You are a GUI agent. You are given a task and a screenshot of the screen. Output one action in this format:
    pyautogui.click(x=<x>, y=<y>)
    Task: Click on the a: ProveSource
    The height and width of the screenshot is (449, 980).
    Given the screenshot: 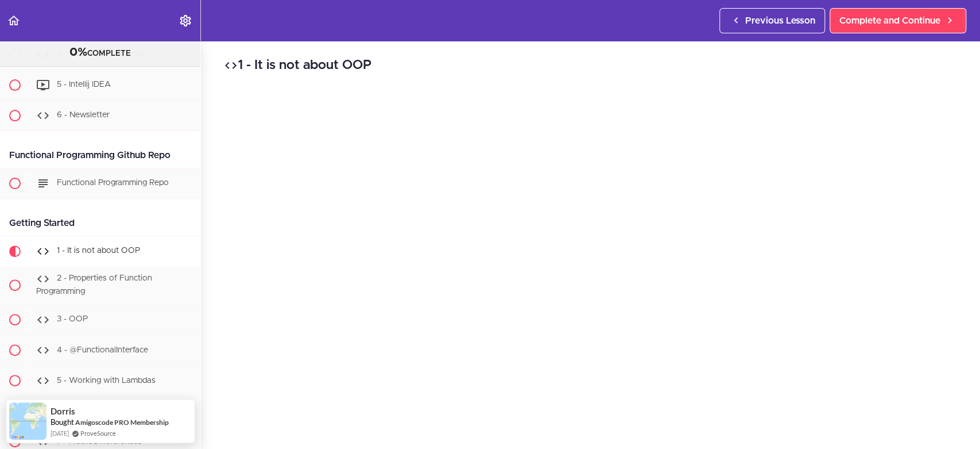 What is the action you would take?
    pyautogui.click(x=98, y=432)
    